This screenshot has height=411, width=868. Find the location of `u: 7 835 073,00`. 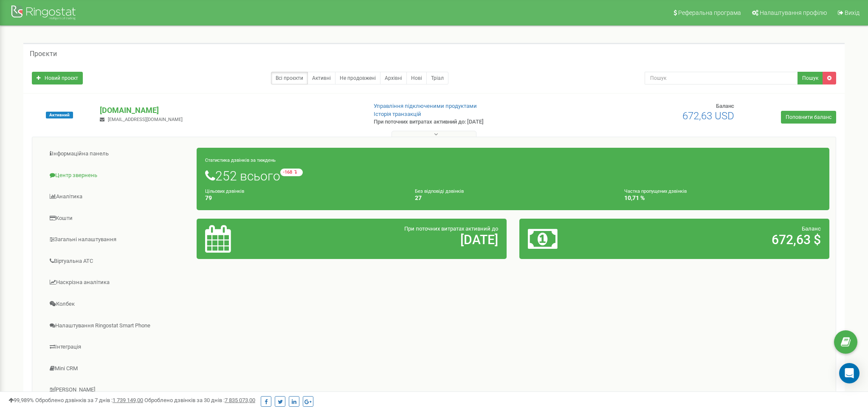

u: 7 835 073,00 is located at coordinates (240, 399).